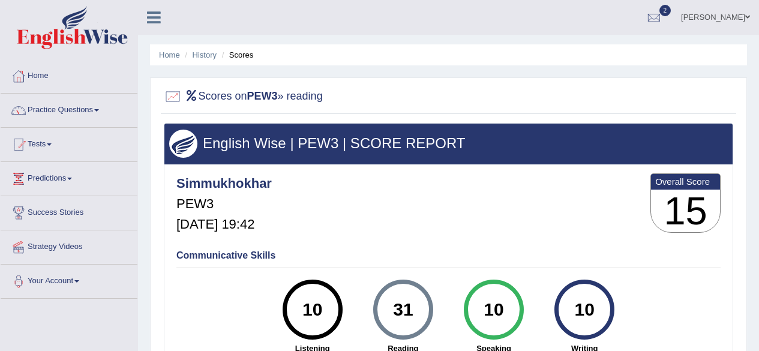 Image resolution: width=759 pixels, height=351 pixels. Describe the element at coordinates (205, 55) in the screenshot. I see `a: History` at that location.